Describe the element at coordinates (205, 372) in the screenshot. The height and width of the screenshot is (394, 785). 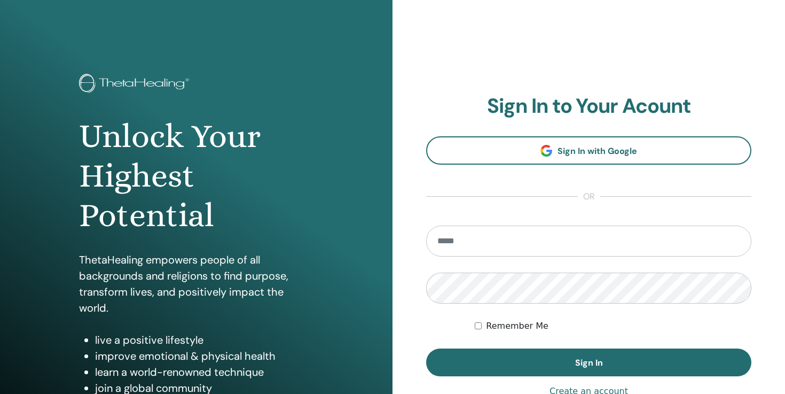
I see `li: learn a world-renowned technique` at that location.